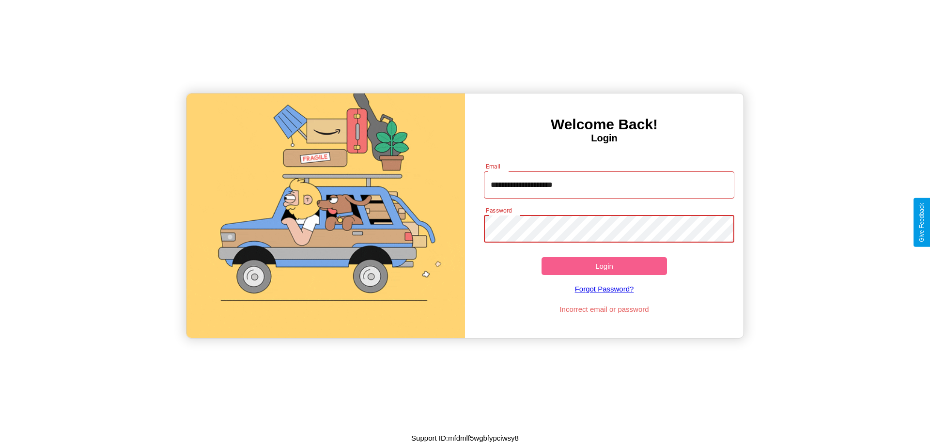 Image resolution: width=930 pixels, height=445 pixels. What do you see at coordinates (922, 222) in the screenshot?
I see `div: Give Feedback` at bounding box center [922, 222].